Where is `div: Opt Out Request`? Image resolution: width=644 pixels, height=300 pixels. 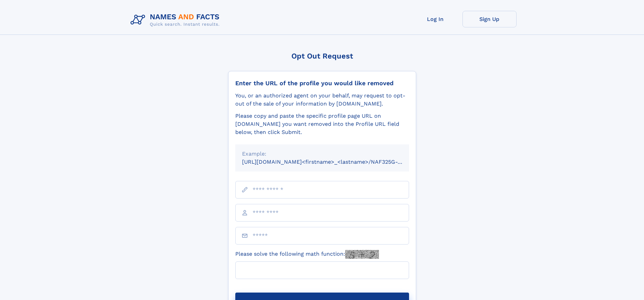
div: Opt Out Request is located at coordinates (322, 56).